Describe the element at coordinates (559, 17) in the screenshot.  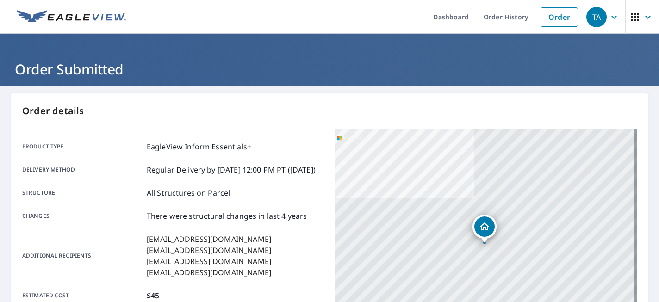
I see `a: Order` at that location.